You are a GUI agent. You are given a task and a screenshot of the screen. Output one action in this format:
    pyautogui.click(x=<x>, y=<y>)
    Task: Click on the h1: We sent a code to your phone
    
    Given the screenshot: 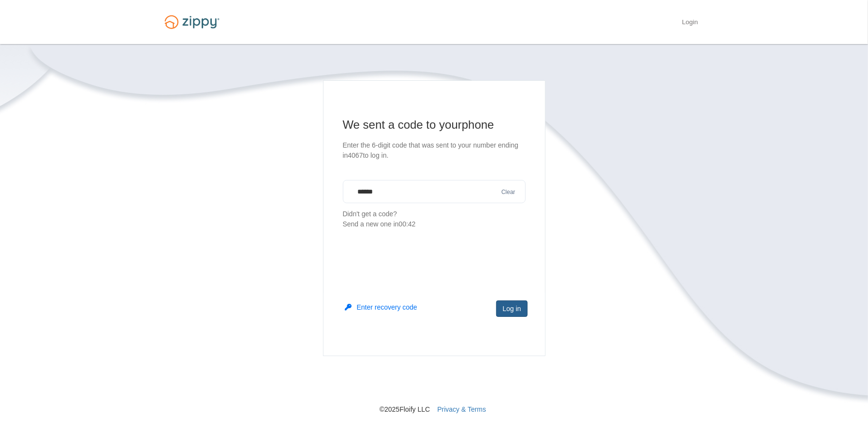 What is the action you would take?
    pyautogui.click(x=434, y=124)
    